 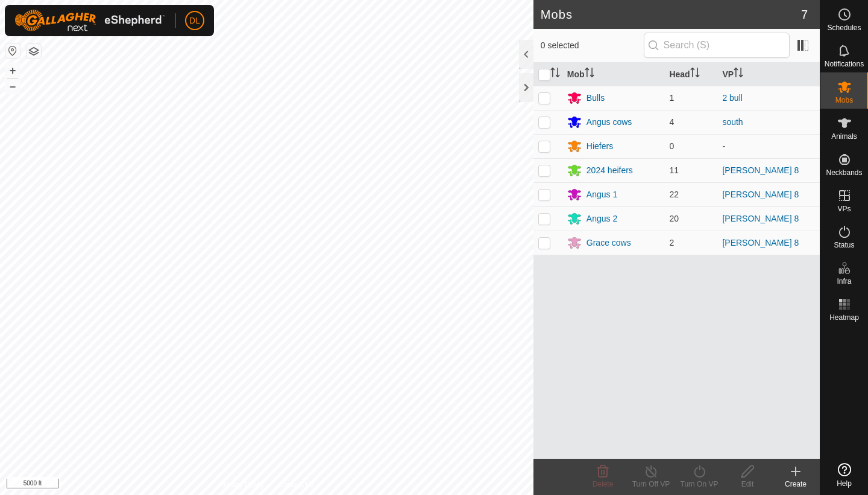 I want to click on span: VPs, so click(x=844, y=208).